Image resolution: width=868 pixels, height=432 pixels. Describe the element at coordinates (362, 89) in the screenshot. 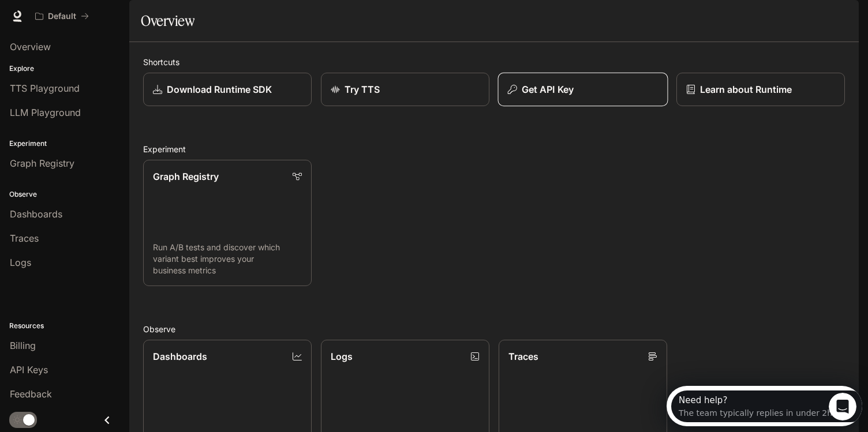

I see `p: Try TTS` at that location.